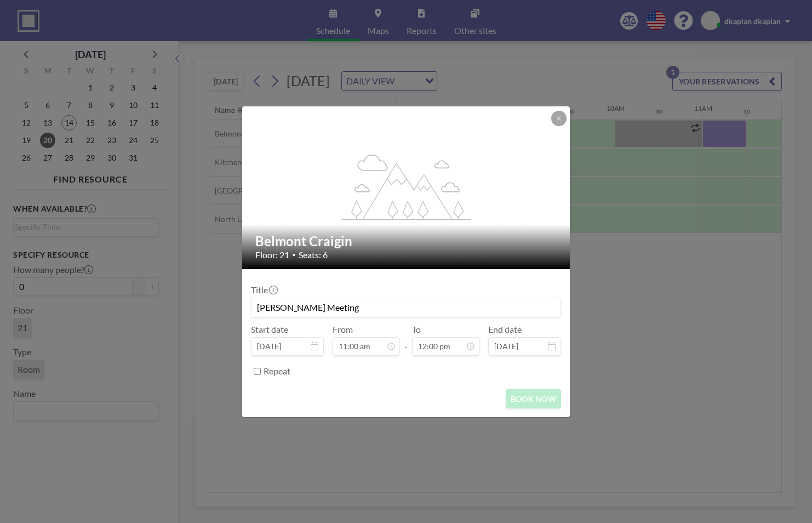 Image resolution: width=812 pixels, height=523 pixels. Describe the element at coordinates (263, 290) in the screenshot. I see `label: Title` at that location.